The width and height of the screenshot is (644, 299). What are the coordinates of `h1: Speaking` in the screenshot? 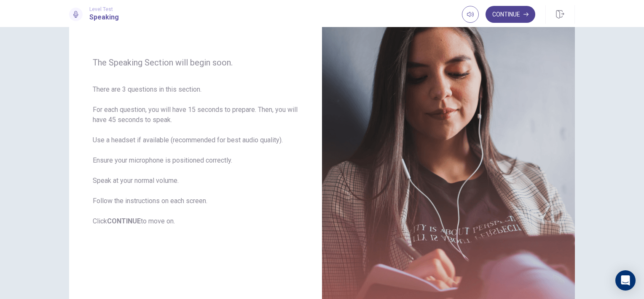 It's located at (104, 17).